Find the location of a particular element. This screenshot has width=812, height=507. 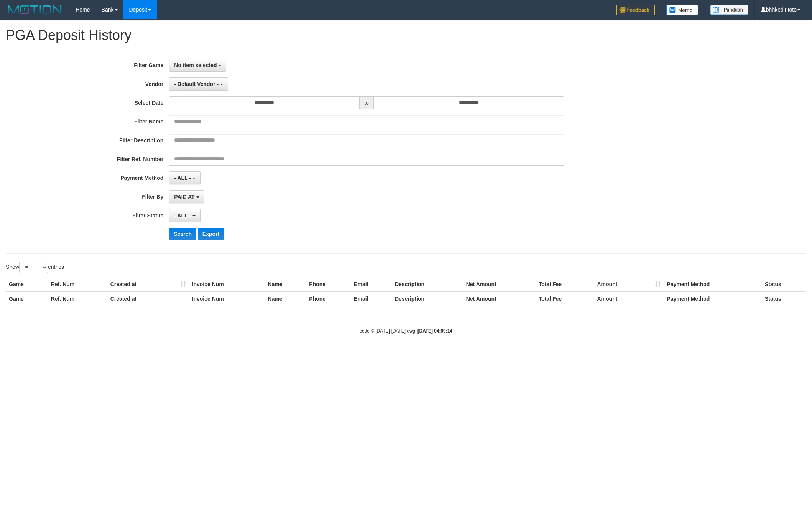

h1: PGA Deposit History is located at coordinates (406, 36).